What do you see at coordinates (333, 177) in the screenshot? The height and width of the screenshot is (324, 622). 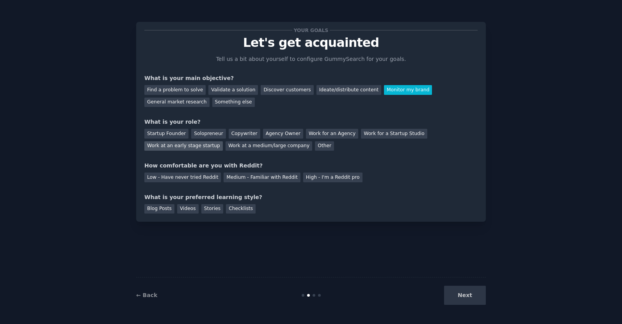 I see `div: High - I'm a Reddit pro` at bounding box center [333, 177].